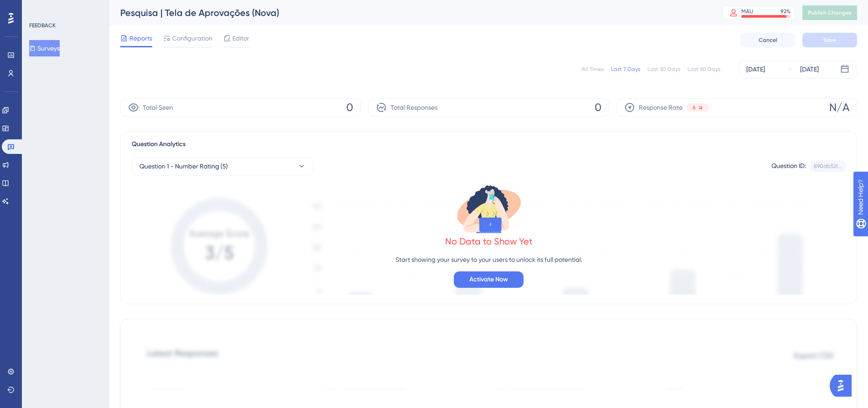 Image resolution: width=868 pixels, height=408 pixels. I want to click on span: Configuration, so click(192, 38).